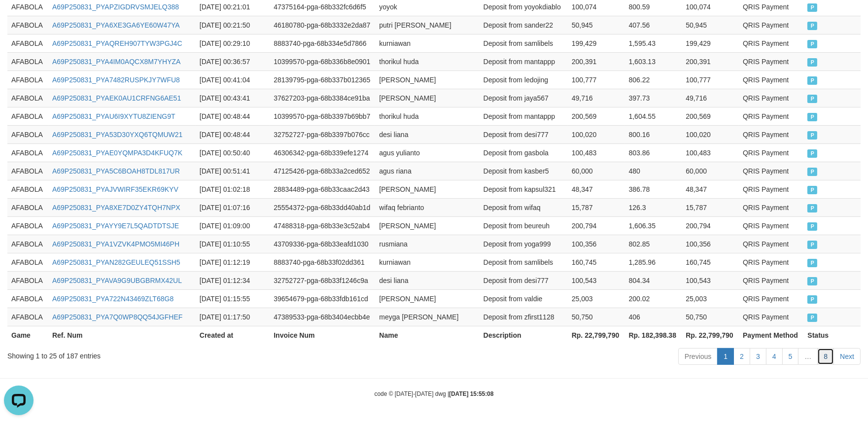 This screenshot has width=868, height=423. Describe the element at coordinates (711, 170) in the screenshot. I see `td: 60,000` at that location.